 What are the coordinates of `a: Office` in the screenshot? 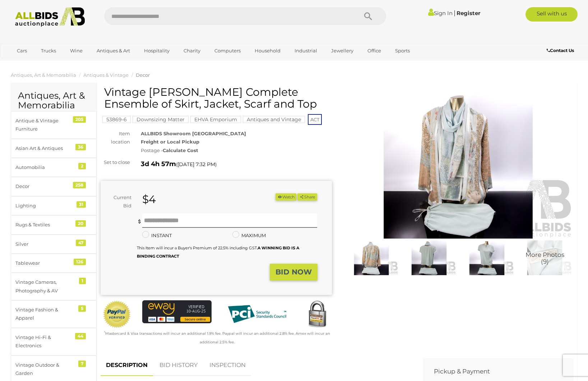 It's located at (374, 50).